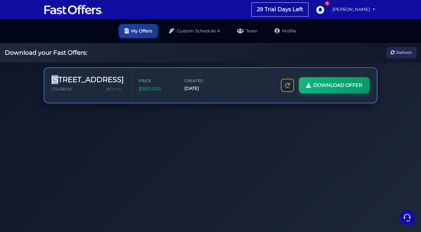 This screenshot has height=232, width=421. I want to click on a: Custom Schedule A, so click(194, 31).